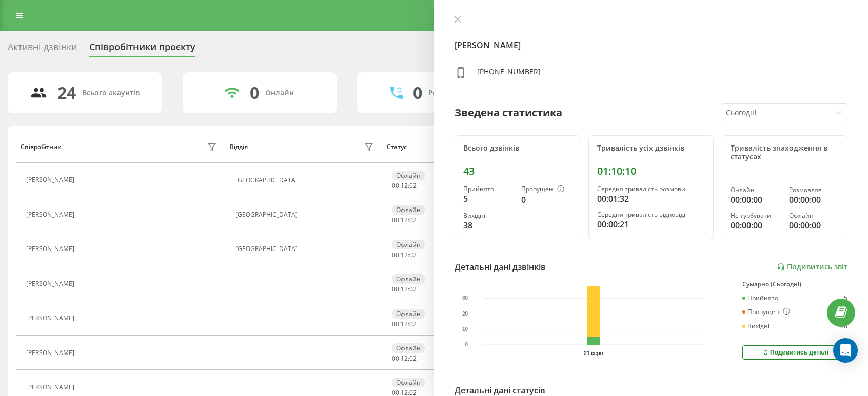  I want to click on div: Open Intercom Messenger, so click(846, 350).